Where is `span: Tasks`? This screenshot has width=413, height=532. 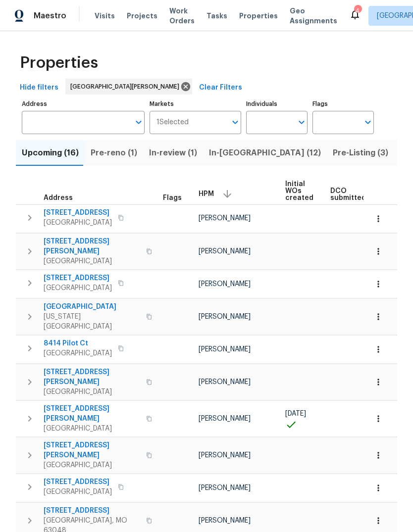 span: Tasks is located at coordinates (217, 16).